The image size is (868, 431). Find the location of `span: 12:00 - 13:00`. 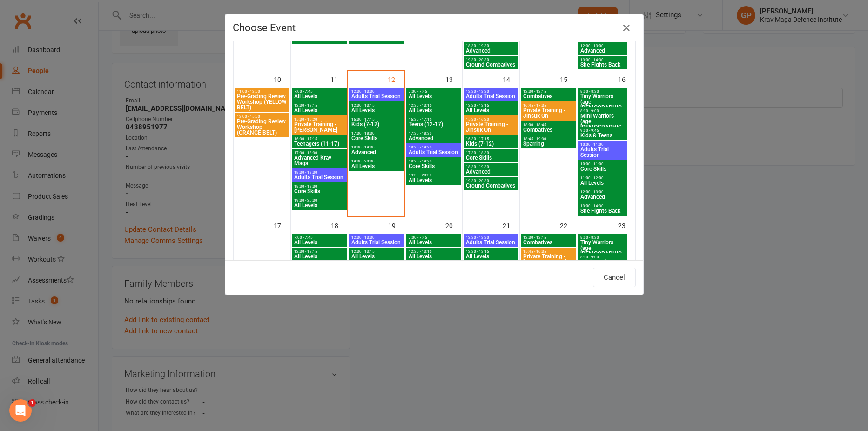

span: 12:00 - 13:00 is located at coordinates (603, 46).